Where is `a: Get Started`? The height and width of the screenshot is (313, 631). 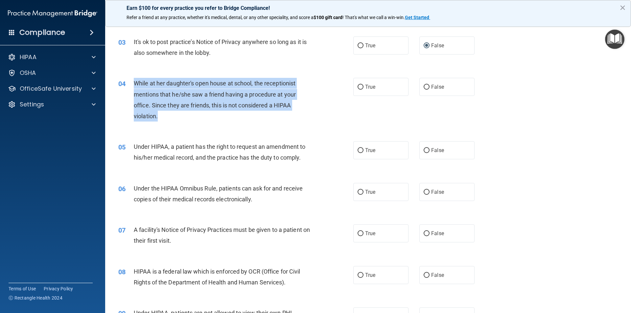 a: Get Started is located at coordinates (417, 17).